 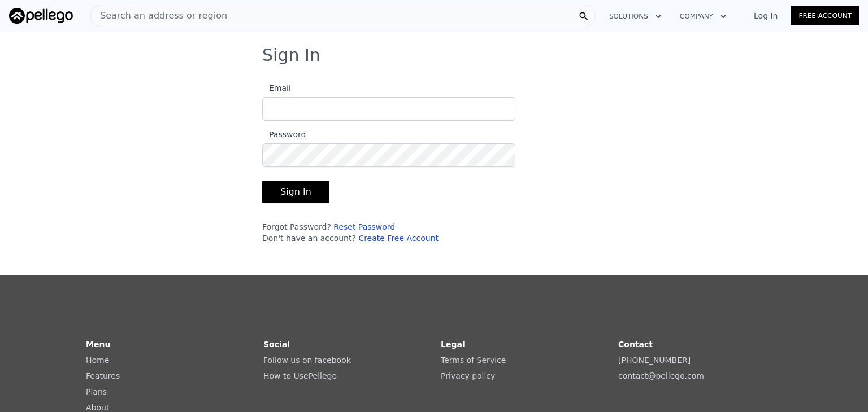 What do you see at coordinates (364, 227) in the screenshot?
I see `a: Reset Password` at bounding box center [364, 227].